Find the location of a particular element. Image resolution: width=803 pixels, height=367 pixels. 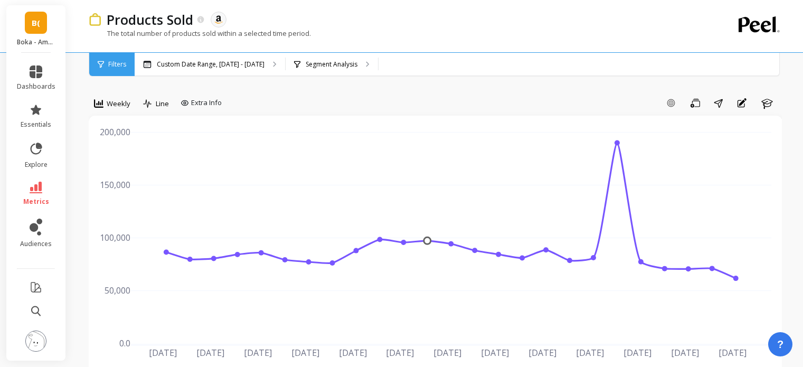

span: Weekly is located at coordinates (118, 103).